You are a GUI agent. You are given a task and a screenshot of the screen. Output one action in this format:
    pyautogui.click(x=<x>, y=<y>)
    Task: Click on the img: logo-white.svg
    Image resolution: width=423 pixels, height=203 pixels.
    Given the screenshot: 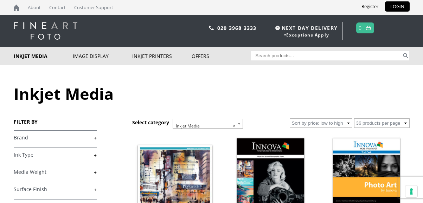 What is the action you would take?
    pyautogui.click(x=45, y=31)
    